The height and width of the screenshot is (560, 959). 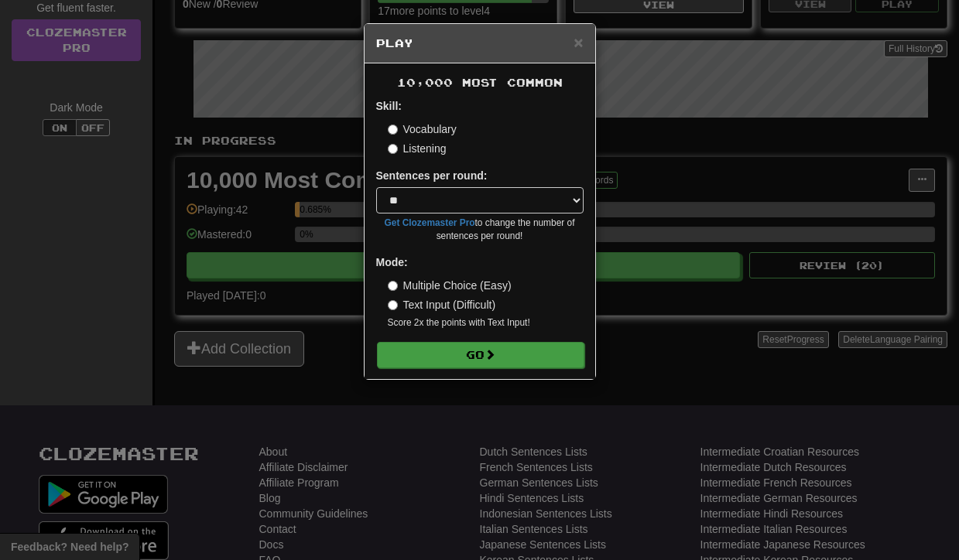 I want to click on input: Vocabulary, so click(x=392, y=129).